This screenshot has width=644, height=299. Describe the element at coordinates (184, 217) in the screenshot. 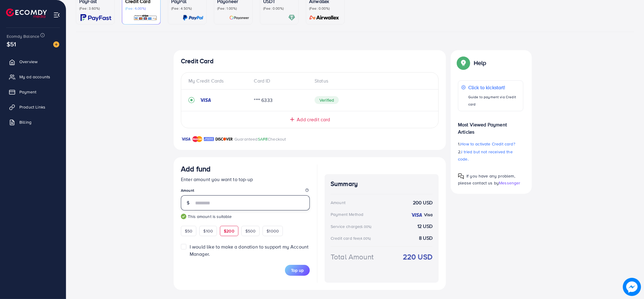

I see `img: guide` at that location.